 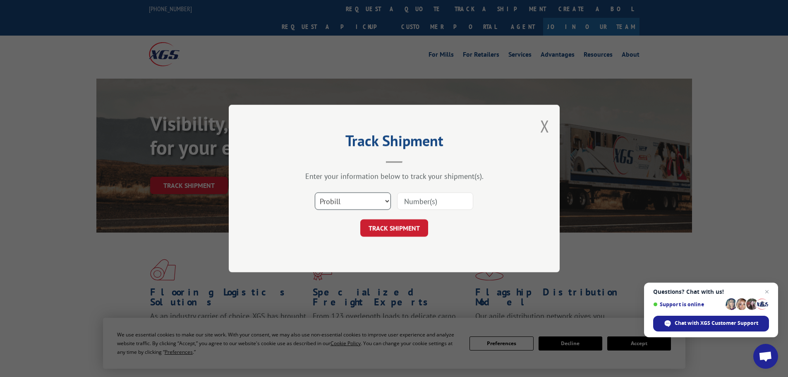 What do you see at coordinates (435, 201) in the screenshot?
I see `input: Number(s)` at bounding box center [435, 201].